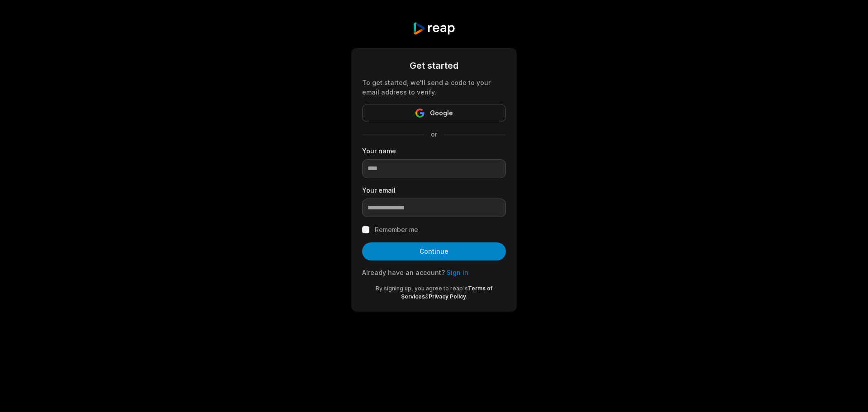  I want to click on label: Remember me, so click(397, 230).